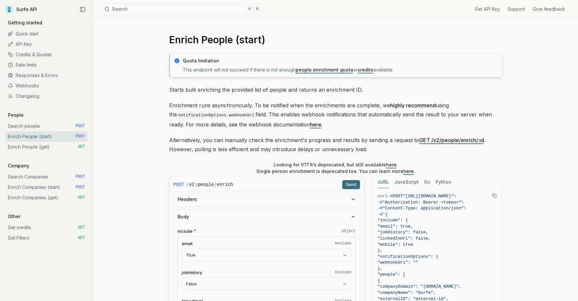 This screenshot has height=301, width=578. I want to click on span: -X, so click(390, 196).